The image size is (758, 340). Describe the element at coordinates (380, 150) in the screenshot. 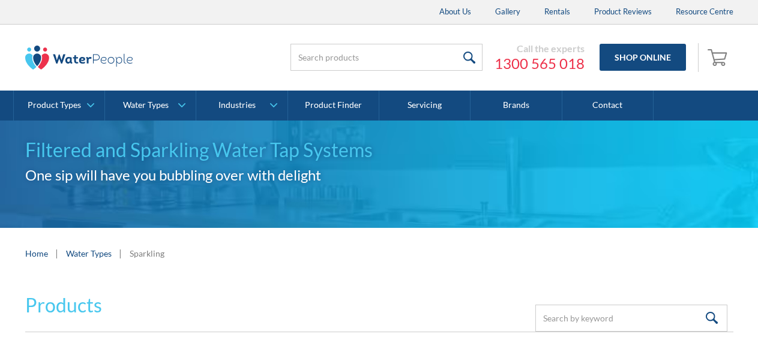

I see `h1: Filtered and Sparkling Water Tap Systems` at that location.